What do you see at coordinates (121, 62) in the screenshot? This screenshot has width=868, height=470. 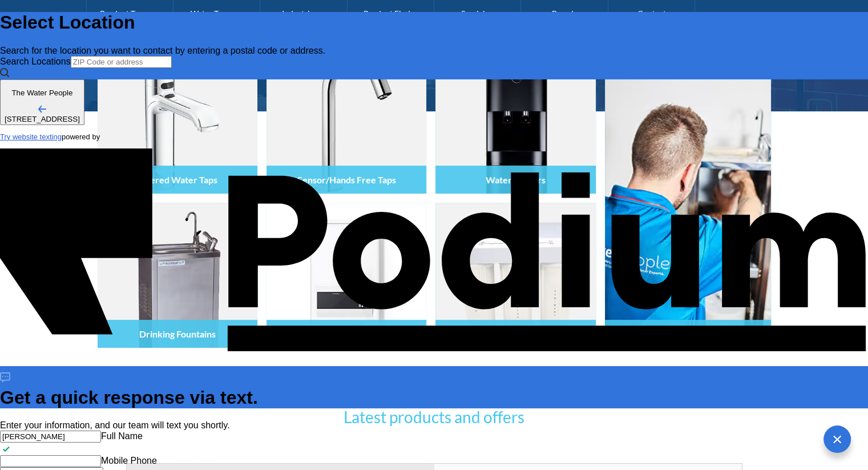 I see `input: ZIP Code or address` at bounding box center [121, 62].